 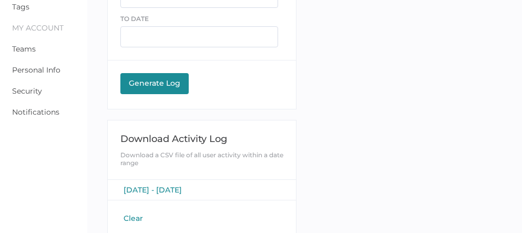 What do you see at coordinates (20, 7) in the screenshot?
I see `a: Tags` at bounding box center [20, 7].